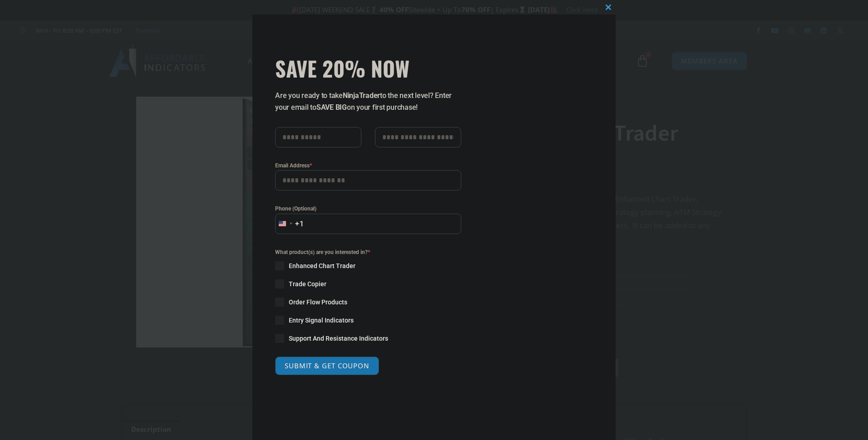 This screenshot has width=868, height=440. I want to click on span: Support And Resistance Indicators, so click(338, 339).